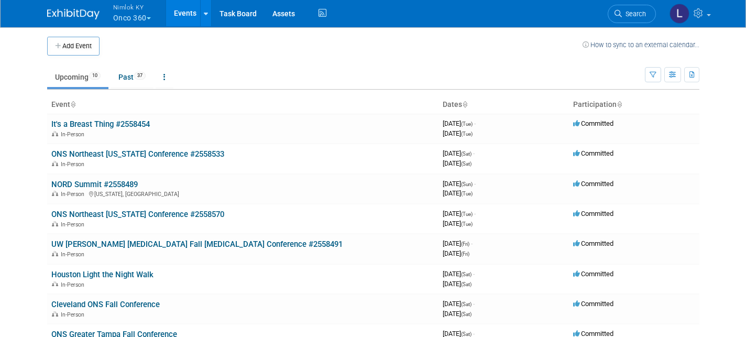 The image size is (746, 337). I want to click on img: ExhibitDay, so click(73, 14).